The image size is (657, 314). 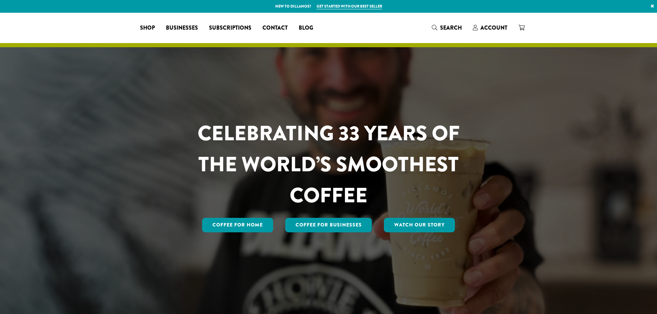 What do you see at coordinates (329, 225) in the screenshot?
I see `a: Coffee For Businesses` at bounding box center [329, 225].